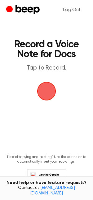 The height and width of the screenshot is (200, 93). Describe the element at coordinates (46, 91) in the screenshot. I see `button: Beep Logo` at that location.